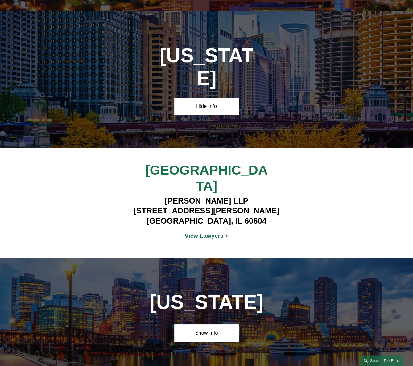  What do you see at coordinates (204, 236) in the screenshot?
I see `strong: View Lawyers` at bounding box center [204, 236].